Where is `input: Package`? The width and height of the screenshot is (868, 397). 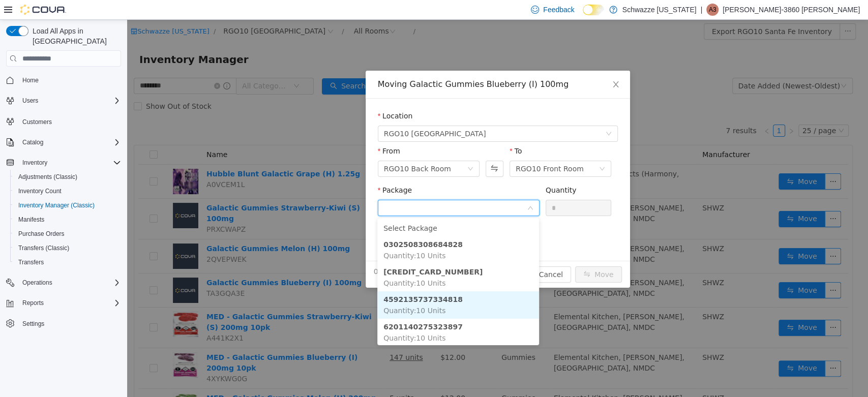 input: Package is located at coordinates (328, 189).